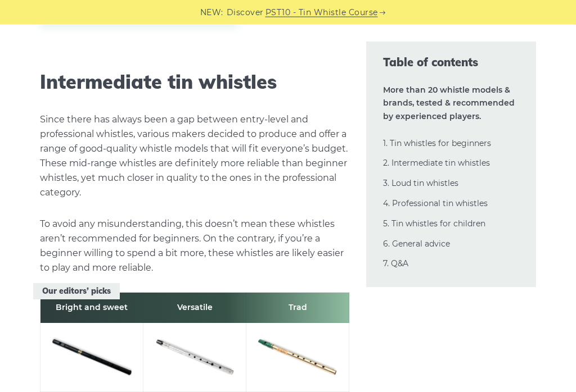  I want to click on p: To avoid any misunderstanding, this doesn’t mean these whistles aren’t recommended for beginners...., so click(194, 246).